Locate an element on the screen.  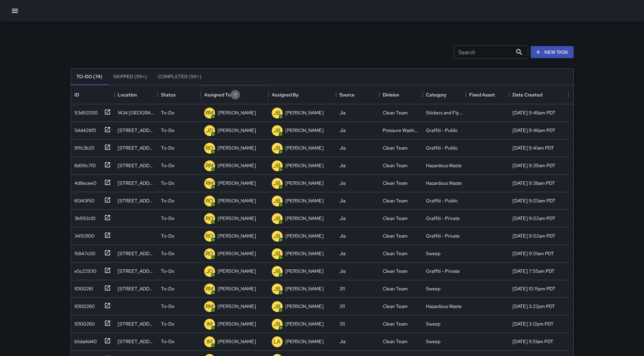
div: 9ffc3b20 is located at coordinates (83, 147).